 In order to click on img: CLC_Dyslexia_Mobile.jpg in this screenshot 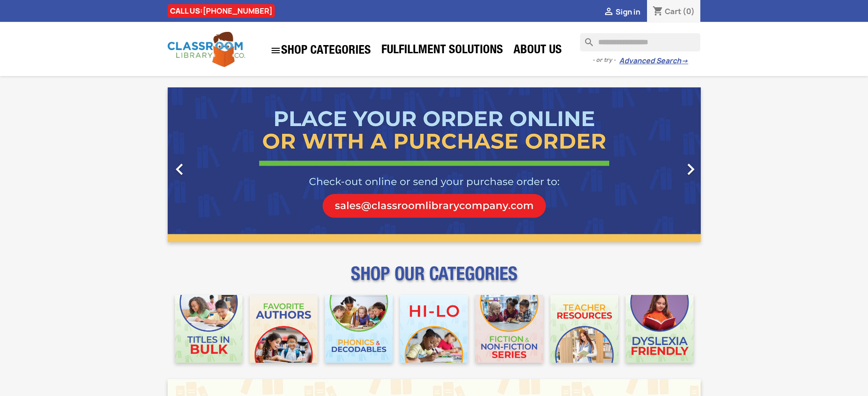, I will do `click(659, 329)`.